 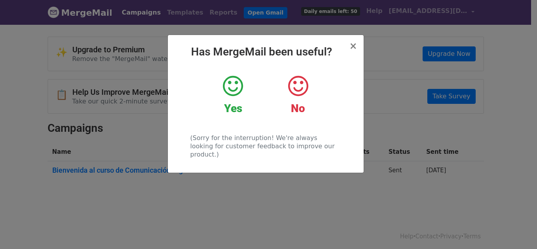 What do you see at coordinates (353, 46) in the screenshot?
I see `button: Close` at bounding box center [353, 46].